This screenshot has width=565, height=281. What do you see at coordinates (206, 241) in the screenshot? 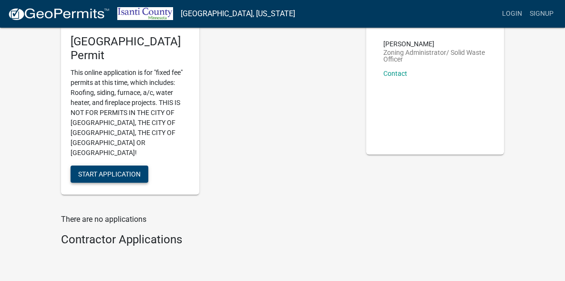
I see `wm-workflow-list-section: Contractor Applications` at bounding box center [206, 241].